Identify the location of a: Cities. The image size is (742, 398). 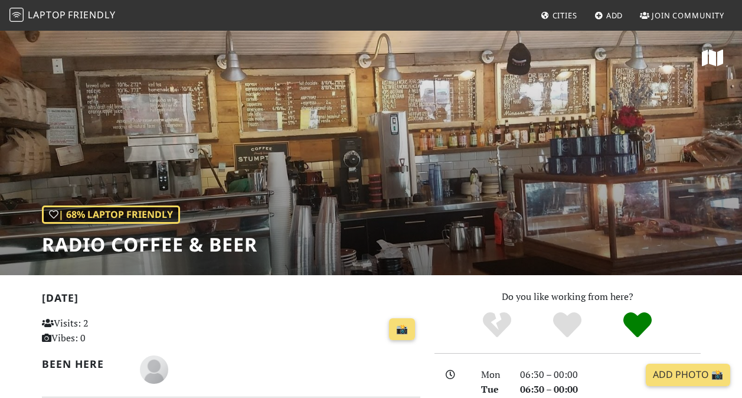
(559, 15).